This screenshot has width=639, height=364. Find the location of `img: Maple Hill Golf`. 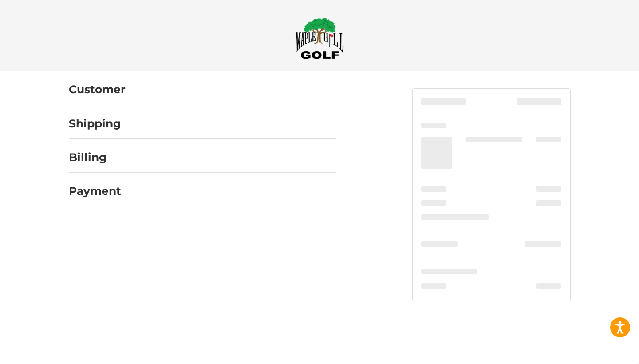

img: Maple Hill Golf is located at coordinates (319, 38).